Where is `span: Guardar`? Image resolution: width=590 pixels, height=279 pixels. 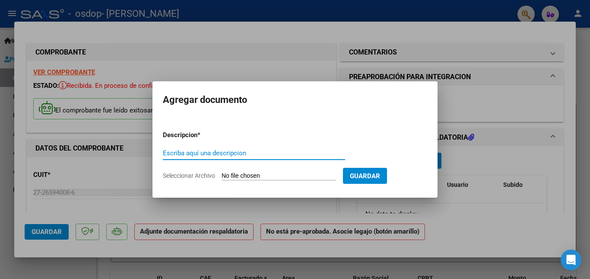
span: Guardar is located at coordinates (365, 176).